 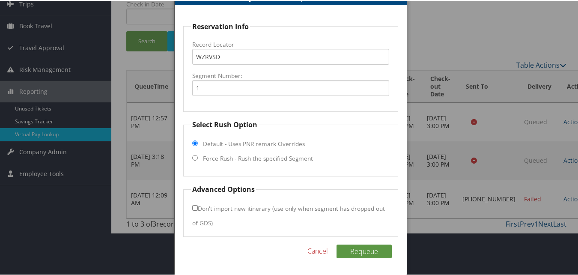 I want to click on label: Default - Uses PNR remark Overrides, so click(x=254, y=143).